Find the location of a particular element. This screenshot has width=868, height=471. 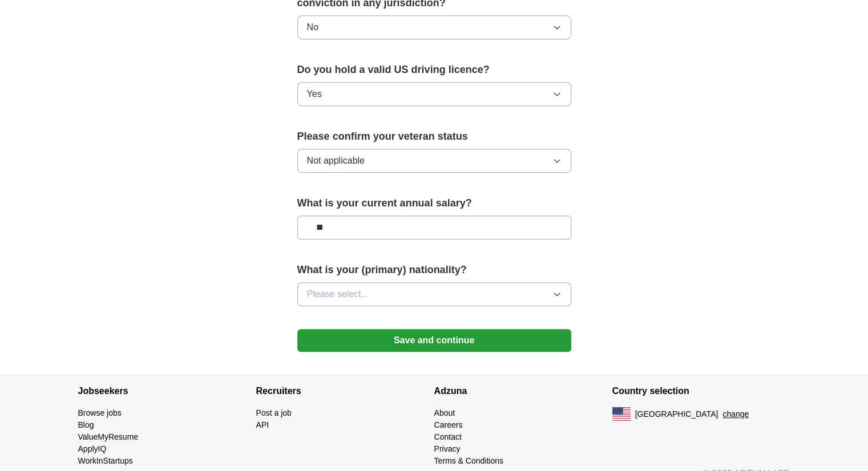

button: No is located at coordinates (434, 27).